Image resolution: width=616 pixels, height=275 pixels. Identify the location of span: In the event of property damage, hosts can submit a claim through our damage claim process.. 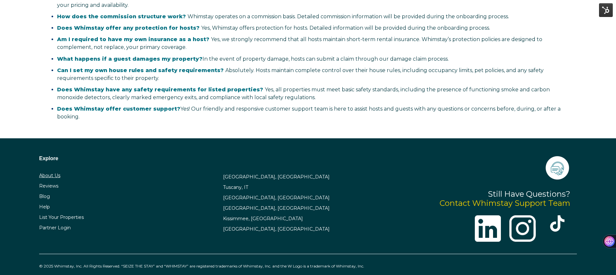
(253, 59).